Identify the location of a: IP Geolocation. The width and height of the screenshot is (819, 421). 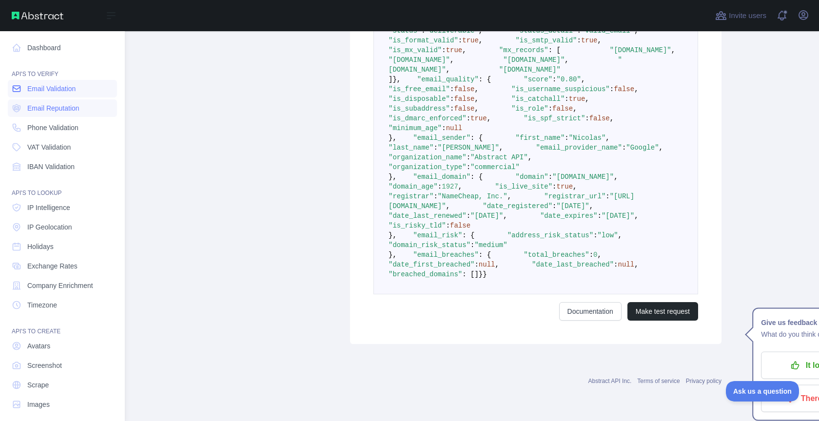
(62, 227).